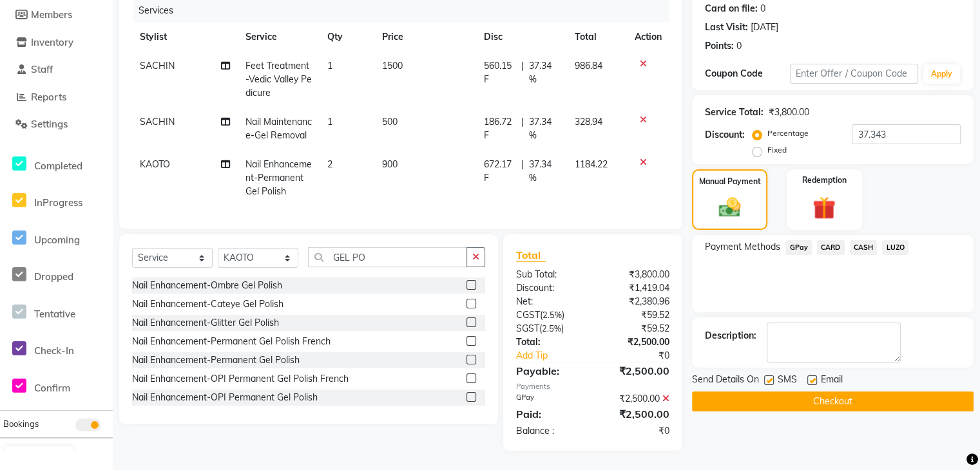 The height and width of the screenshot is (470, 980). Describe the element at coordinates (636, 328) in the screenshot. I see `div: ₹59.52` at that location.